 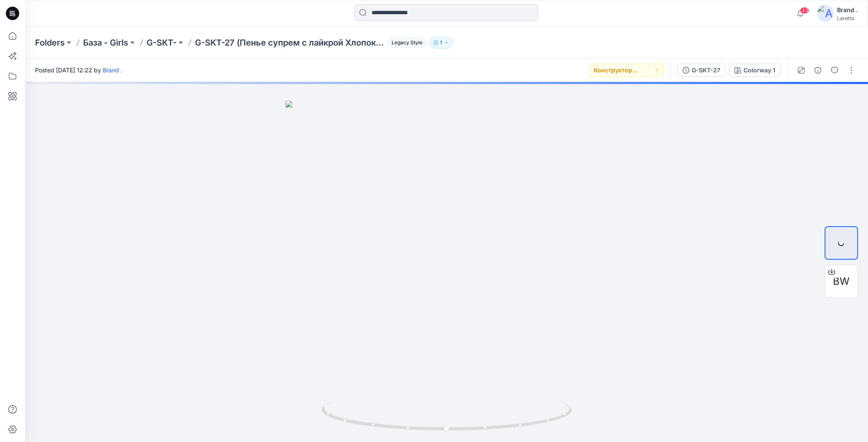 I want to click on span: BW, so click(x=841, y=281).